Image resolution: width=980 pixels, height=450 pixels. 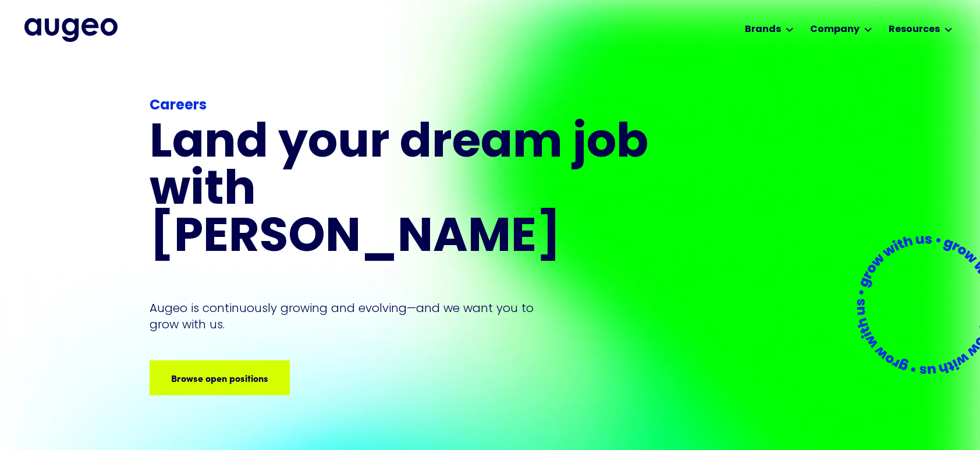 I want to click on div: Resources, so click(x=914, y=29).